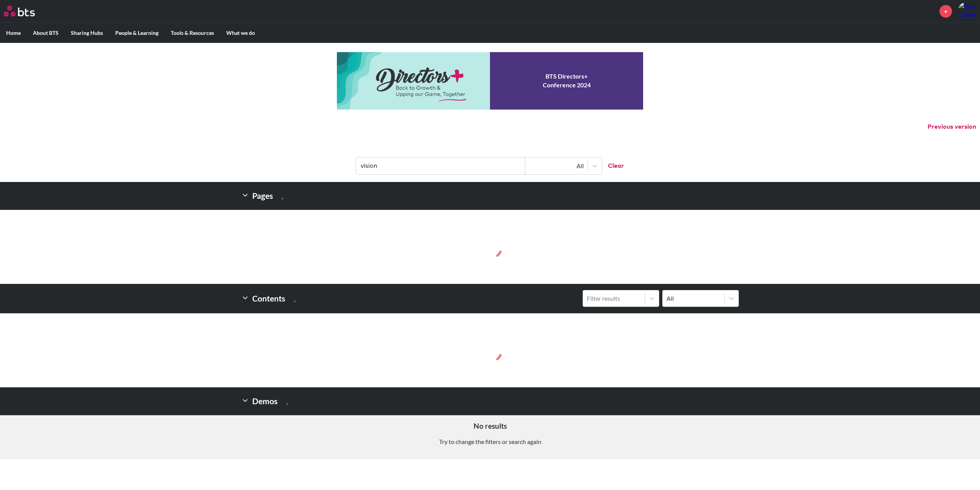 The image size is (980, 490). I want to click on img: BTS Logo, so click(19, 11).